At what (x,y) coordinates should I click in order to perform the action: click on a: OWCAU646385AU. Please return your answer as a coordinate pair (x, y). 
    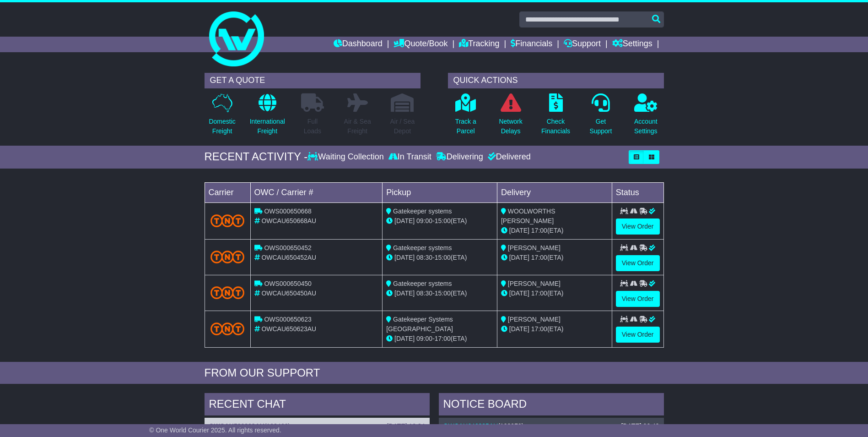
    Looking at the image, I should click on (471, 426).